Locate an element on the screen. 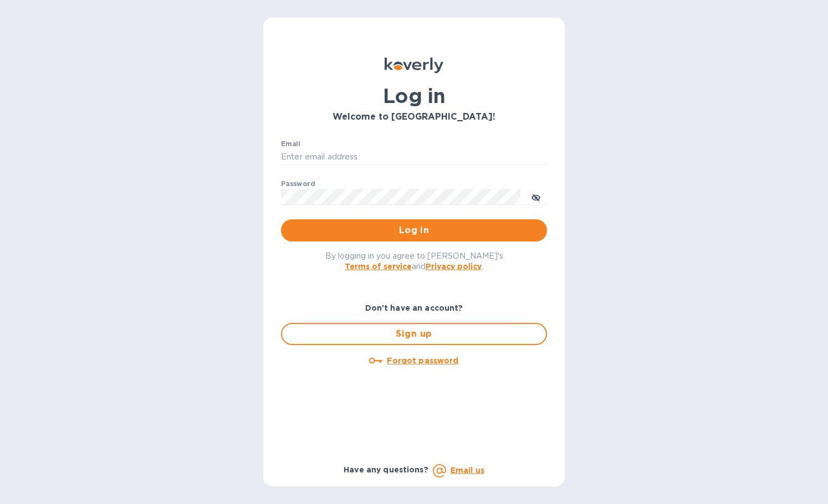  b: Don't have an account? is located at coordinates (414, 308).